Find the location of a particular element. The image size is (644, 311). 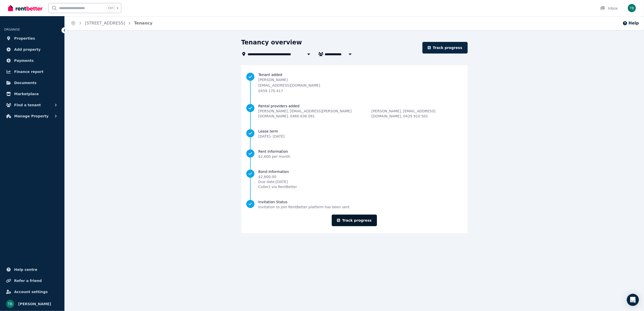

span: Properties is located at coordinates (25, 38).